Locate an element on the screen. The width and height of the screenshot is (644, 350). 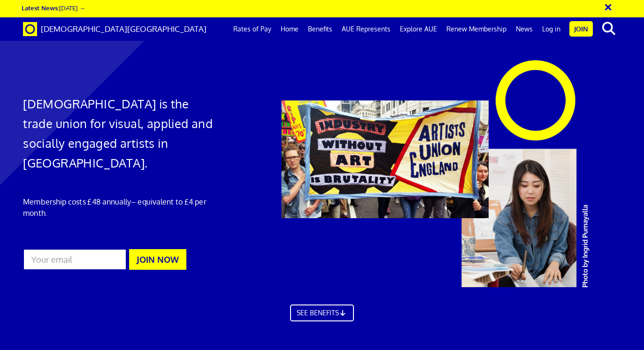
a: Renew Membership is located at coordinates (477, 29).